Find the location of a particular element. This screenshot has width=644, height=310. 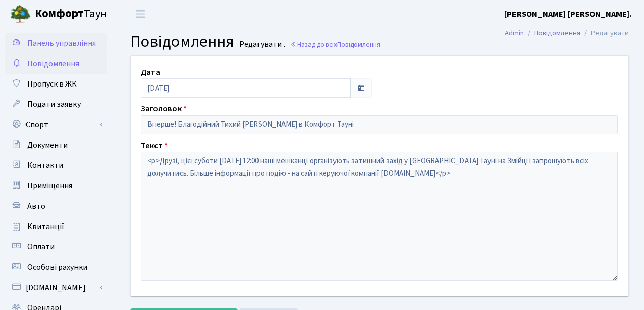

li: Редагувати is located at coordinates (604, 33).